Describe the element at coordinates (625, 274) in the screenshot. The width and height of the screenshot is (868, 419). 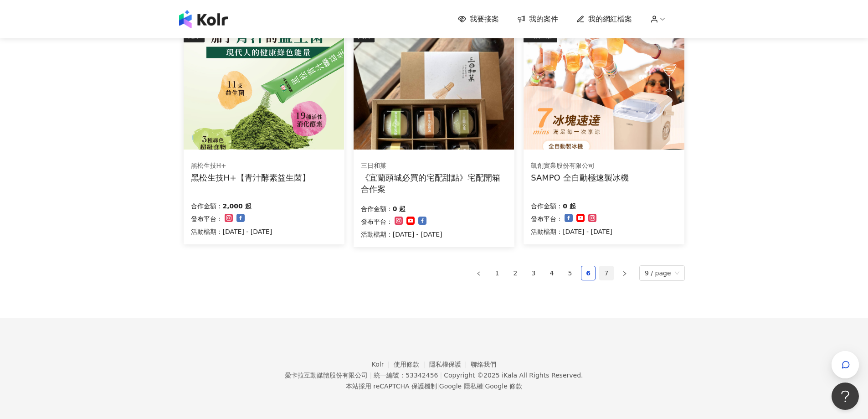
I see `span: right` at that location.